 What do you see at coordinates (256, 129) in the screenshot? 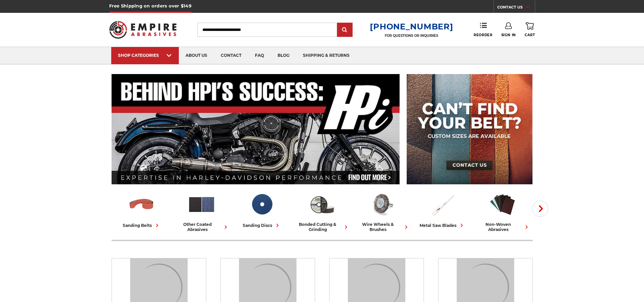
I see `a: Banner for an interview featuring Horsepower Inc who makes Harley performance upgrades featured o...` at bounding box center [256, 129].